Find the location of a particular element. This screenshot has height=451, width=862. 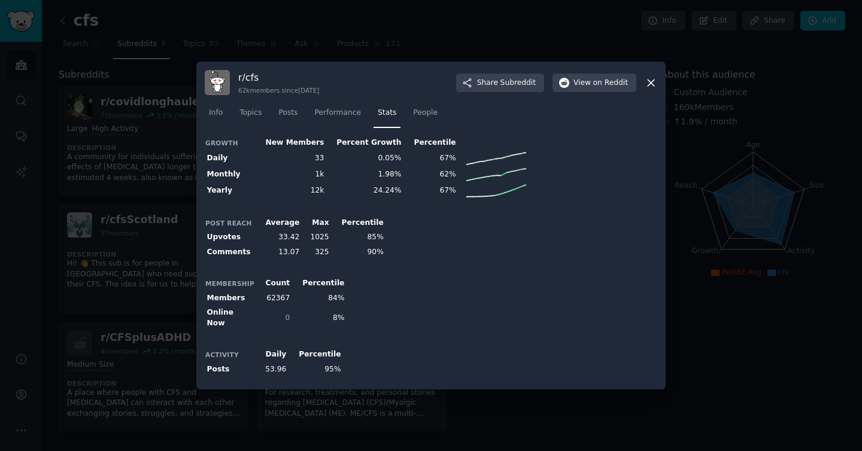

td: 85% is located at coordinates (358, 238).